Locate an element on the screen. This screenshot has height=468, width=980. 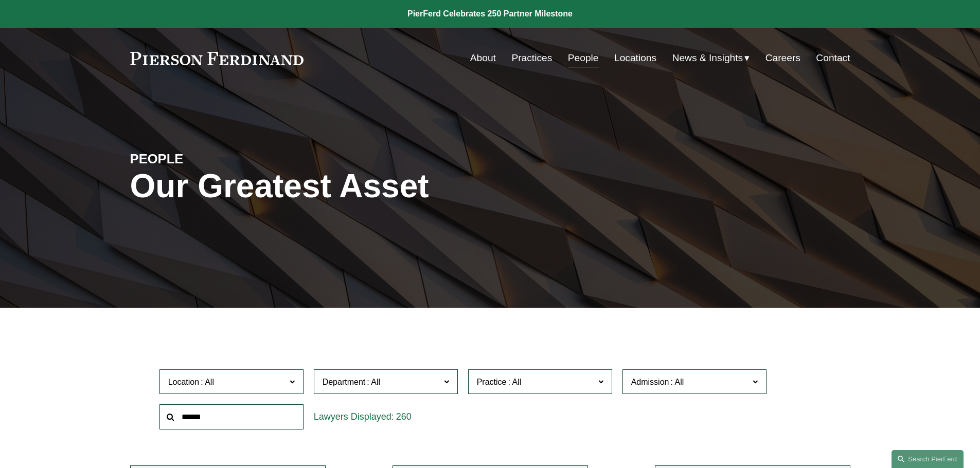
span: Admission is located at coordinates (650, 382).